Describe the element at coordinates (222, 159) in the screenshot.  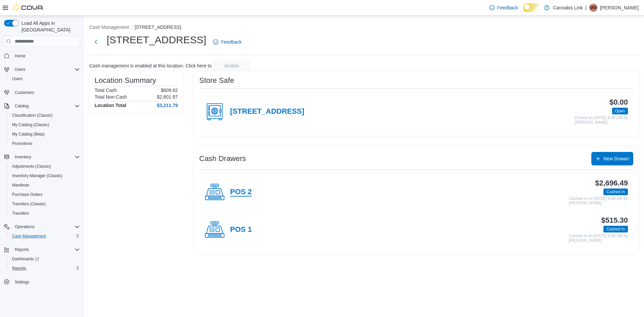
I see `h3: Cash Drawers` at that location.